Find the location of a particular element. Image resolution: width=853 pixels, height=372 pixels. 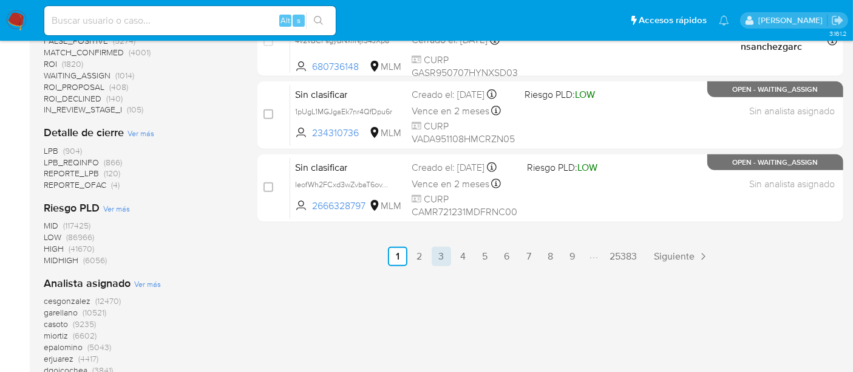

p: fernanda.escarenogarcia@mercadolibre.com.mx is located at coordinates (793, 20).